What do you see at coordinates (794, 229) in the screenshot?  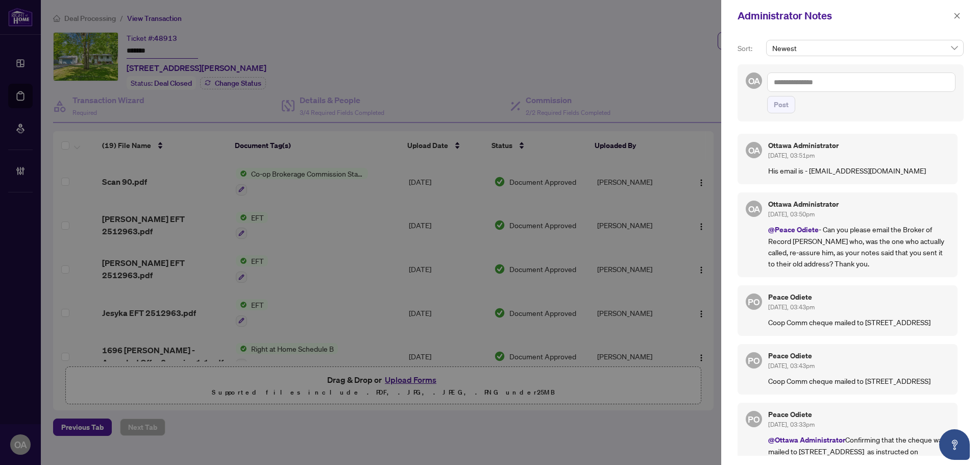 I see `span: @Peace Odiete` at bounding box center [794, 229].